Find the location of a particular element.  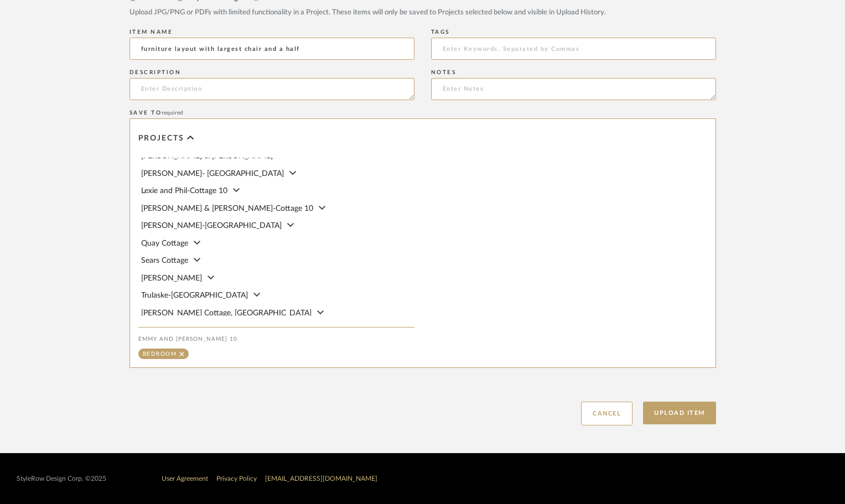

button: Cancel is located at coordinates (607, 413).